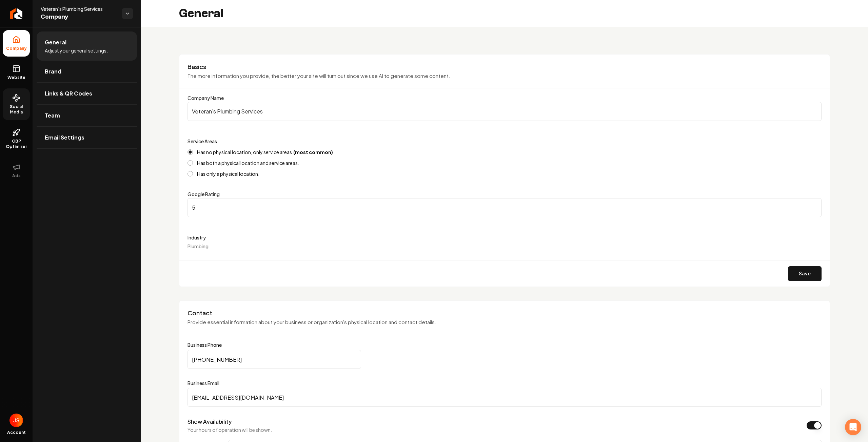 The width and height of the screenshot is (868, 442). What do you see at coordinates (205, 98) in the screenshot?
I see `label: Company Name` at bounding box center [205, 98].